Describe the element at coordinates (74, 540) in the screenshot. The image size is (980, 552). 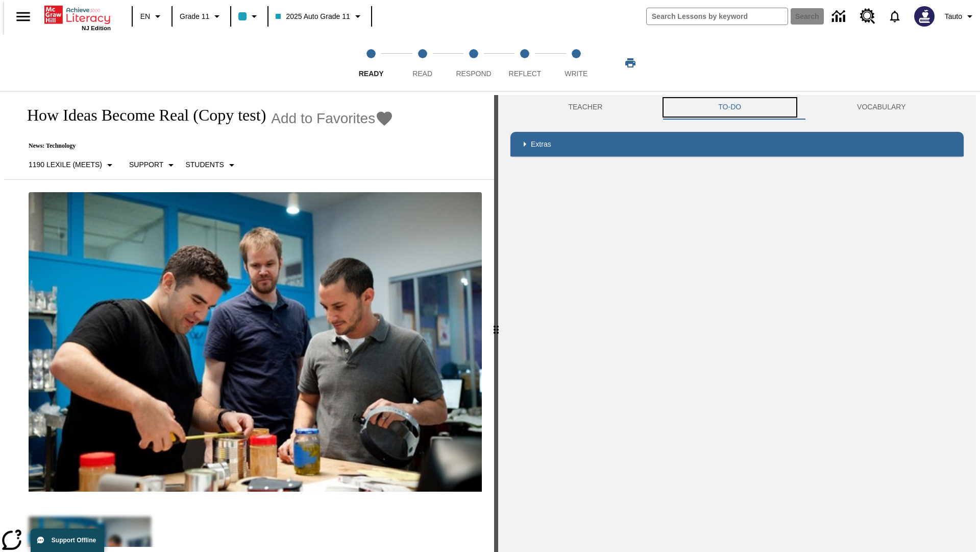
I see `span: Support Offline` at that location.